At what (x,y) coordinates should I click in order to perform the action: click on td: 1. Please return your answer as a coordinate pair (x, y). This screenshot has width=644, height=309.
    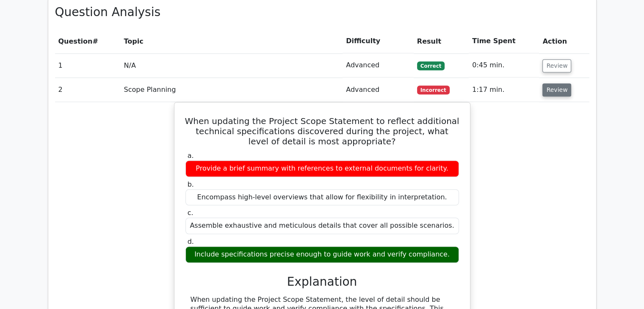
    Looking at the image, I should click on (88, 65).